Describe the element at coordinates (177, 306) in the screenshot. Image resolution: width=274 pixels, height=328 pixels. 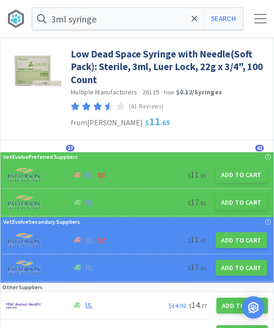
I see `span: $14.92` at that location.